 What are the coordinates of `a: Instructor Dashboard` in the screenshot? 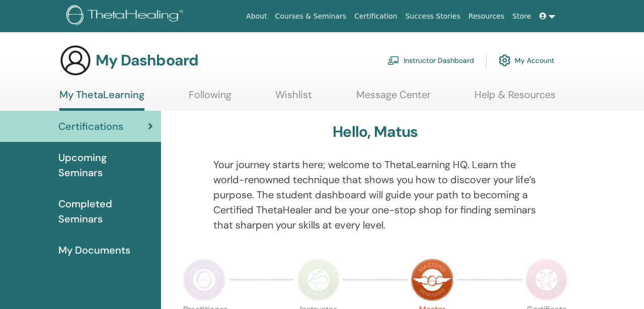 It's located at (431, 60).